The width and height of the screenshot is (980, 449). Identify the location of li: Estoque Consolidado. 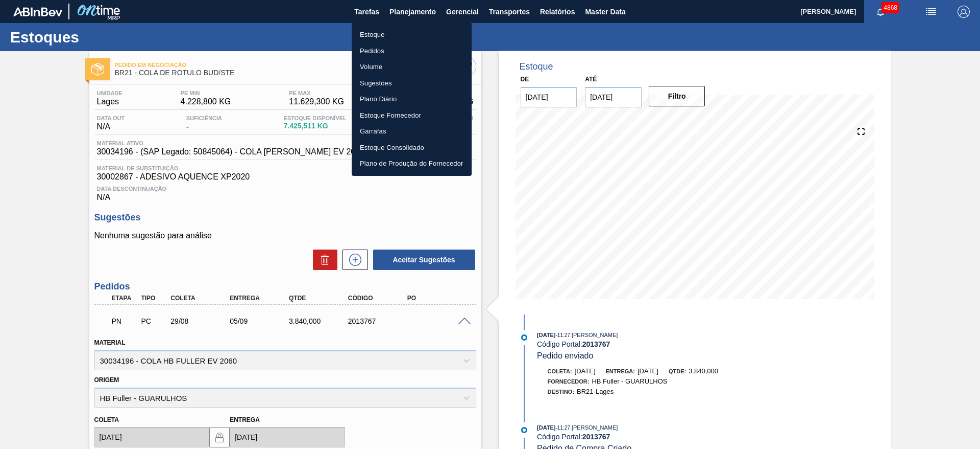
(412, 148).